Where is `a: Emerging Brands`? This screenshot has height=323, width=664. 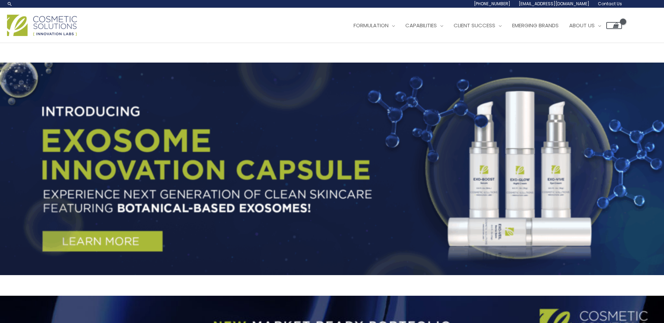 a: Emerging Brands is located at coordinates (535, 26).